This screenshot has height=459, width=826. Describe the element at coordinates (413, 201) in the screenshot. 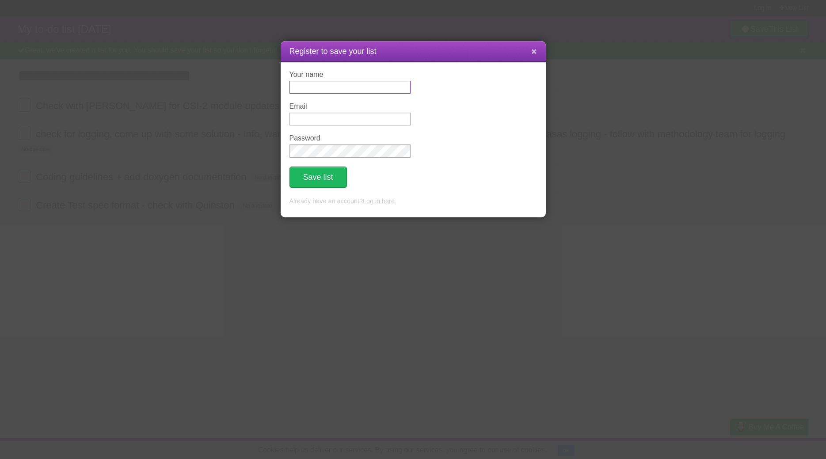

I see `p: Already have an account? .` at that location.